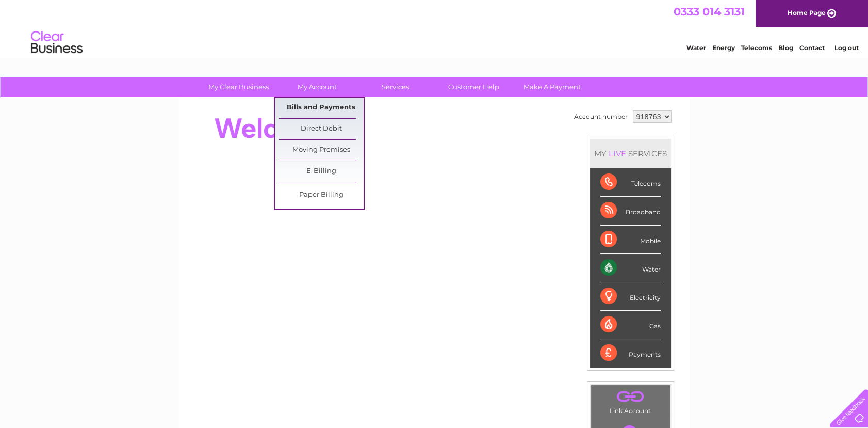  What do you see at coordinates (630, 353) in the screenshot?
I see `div: Payments` at bounding box center [630, 353].